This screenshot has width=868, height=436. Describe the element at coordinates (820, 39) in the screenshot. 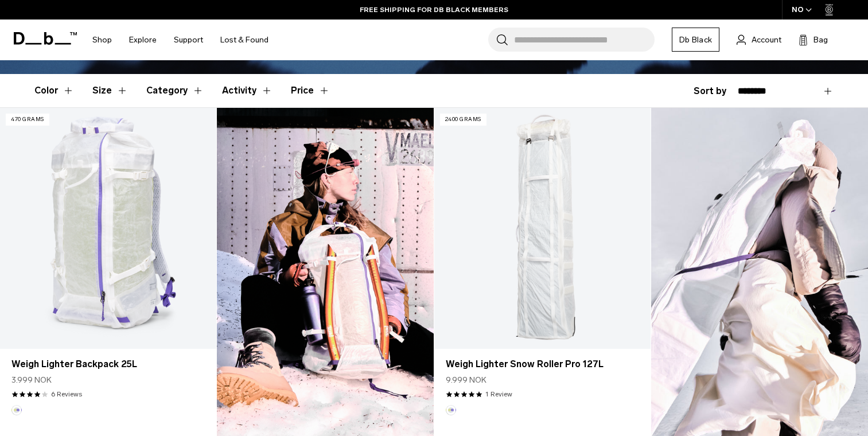

I see `span: Bag` at that location.